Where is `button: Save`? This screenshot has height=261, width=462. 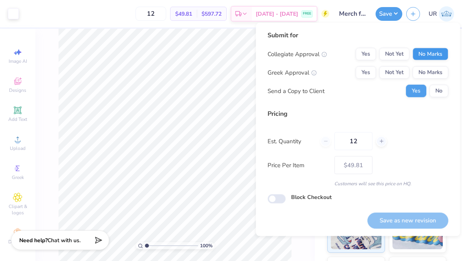
button: Save is located at coordinates (389, 14).